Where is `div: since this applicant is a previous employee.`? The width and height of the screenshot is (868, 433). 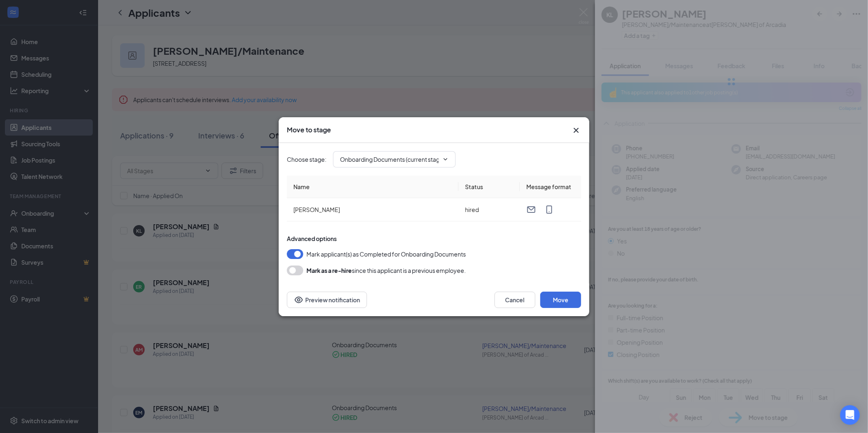 div: since this applicant is a previous employee. is located at coordinates (386, 271).